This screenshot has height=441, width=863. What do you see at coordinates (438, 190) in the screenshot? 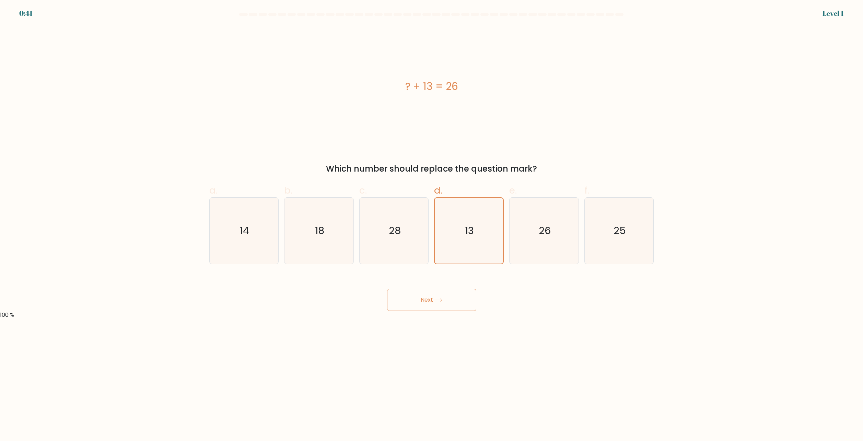
I see `span: d.` at bounding box center [438, 190].